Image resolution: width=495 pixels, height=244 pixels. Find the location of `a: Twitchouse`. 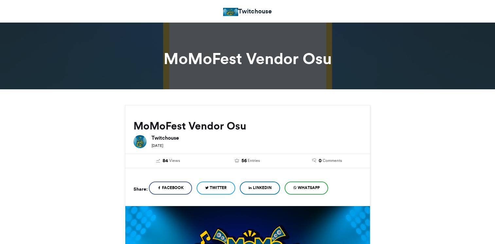

a: Twitchouse is located at coordinates (247, 11).